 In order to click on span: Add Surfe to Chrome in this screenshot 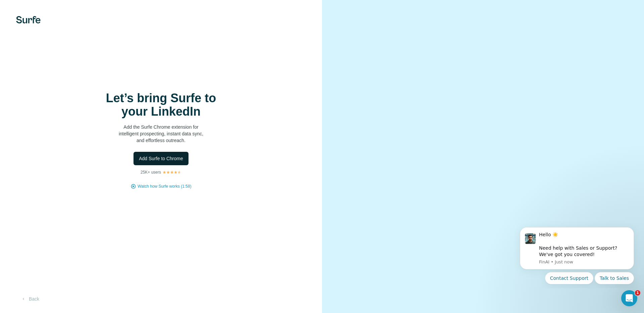, I will do `click(161, 159)`.